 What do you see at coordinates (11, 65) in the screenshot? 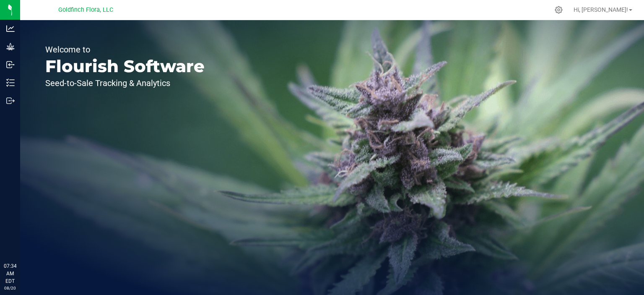
I see `inline-svg: Inbound` at bounding box center [11, 65].